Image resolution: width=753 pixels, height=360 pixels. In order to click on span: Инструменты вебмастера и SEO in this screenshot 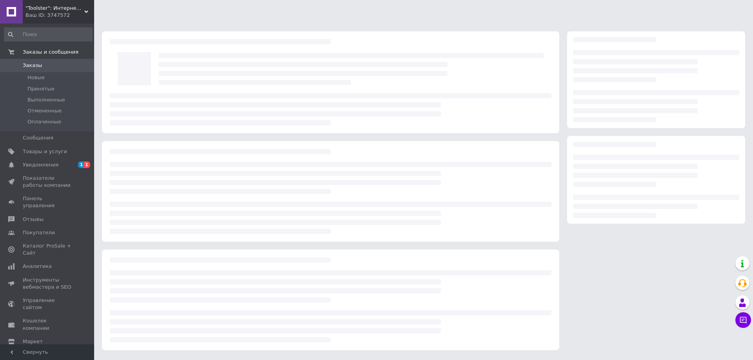, I will do `click(47, 284)`.